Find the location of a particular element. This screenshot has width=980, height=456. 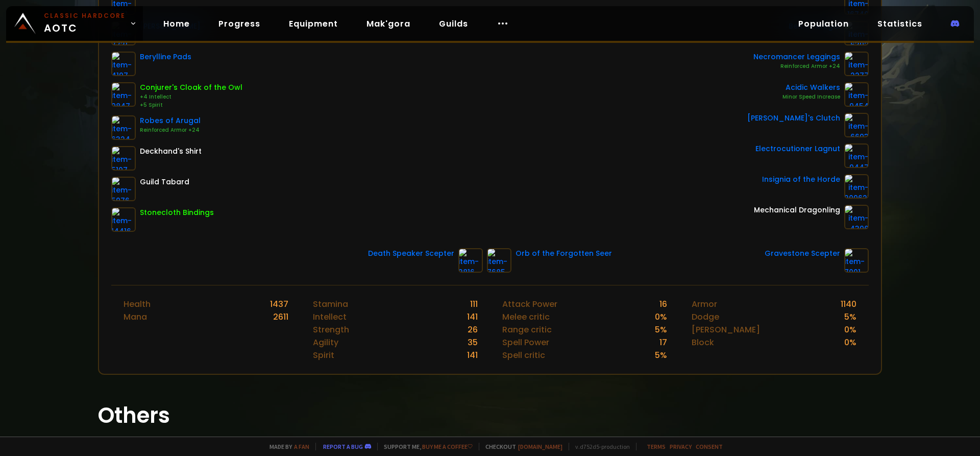

div: Necromancer Leggings is located at coordinates (797, 56).